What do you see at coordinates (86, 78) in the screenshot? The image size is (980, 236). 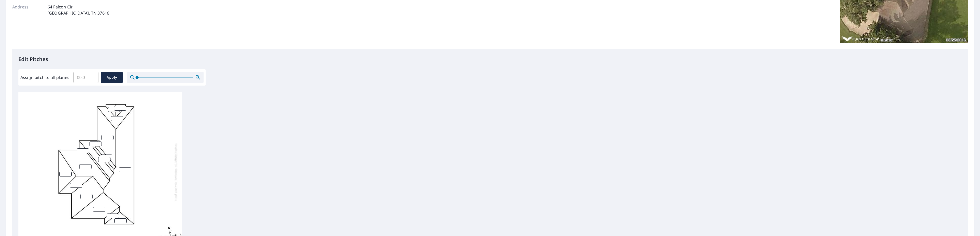 I see `input: 00.0` at bounding box center [86, 78].